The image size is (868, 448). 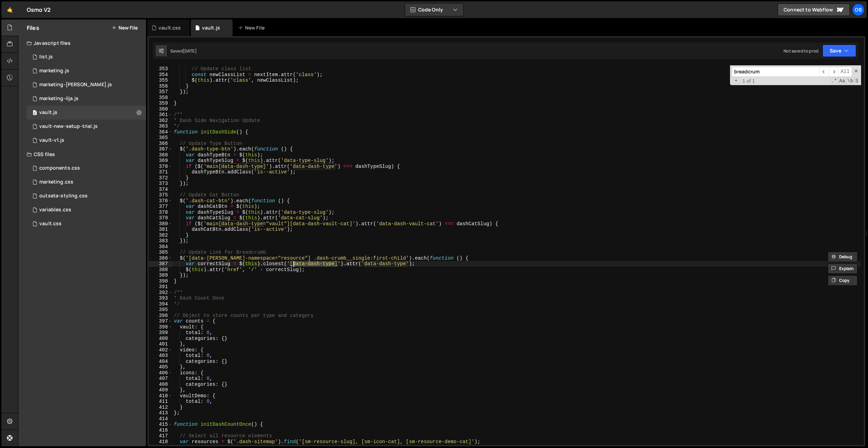 I want to click on span: CaseSensitive Search, so click(x=842, y=81).